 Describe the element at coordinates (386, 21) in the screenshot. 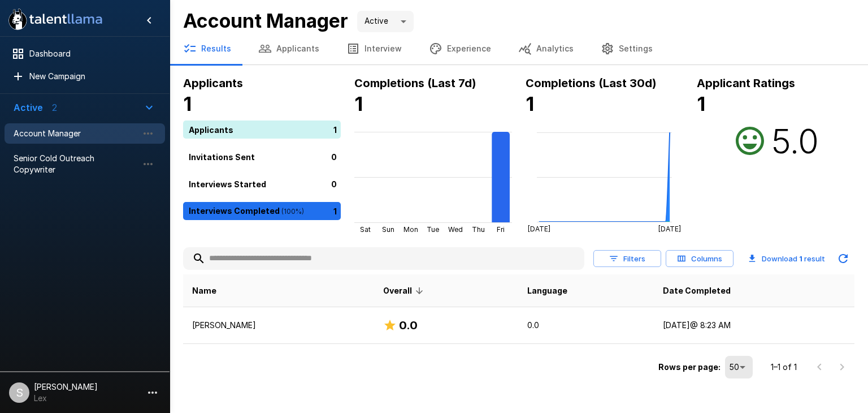

I see `div: Active` at that location.